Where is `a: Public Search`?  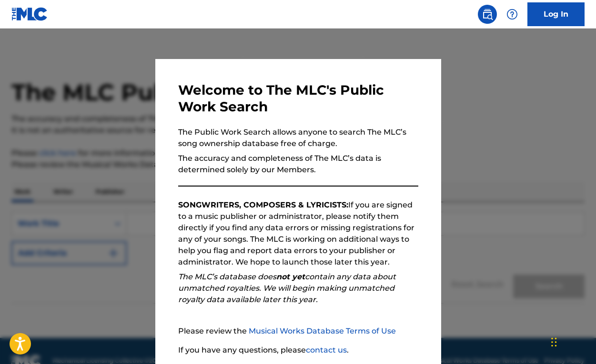
a: Public Search is located at coordinates (487, 14).